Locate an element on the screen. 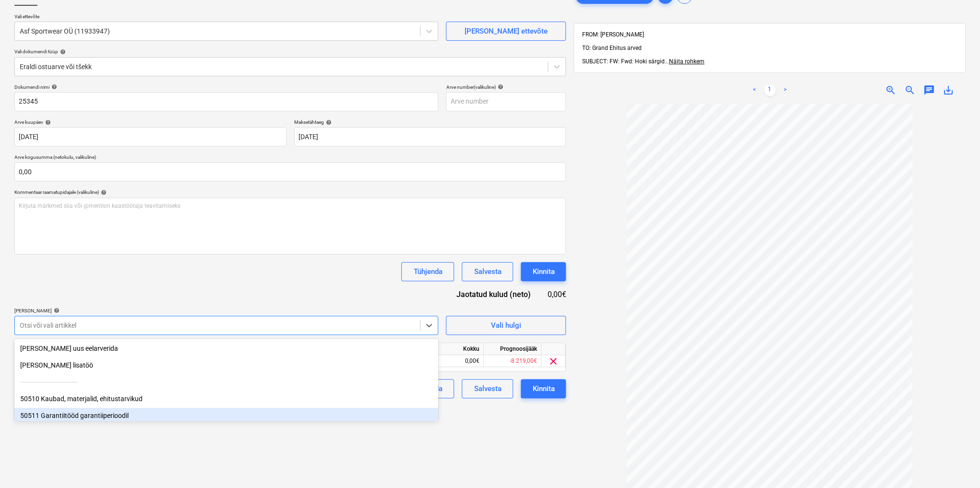  span: zoom_out is located at coordinates (910, 90).